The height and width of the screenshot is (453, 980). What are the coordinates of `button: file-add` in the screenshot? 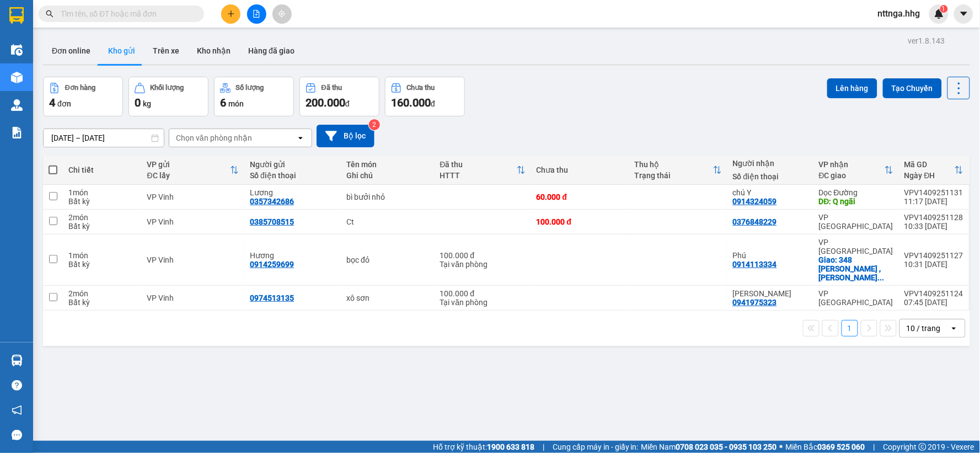 It's located at (257, 14).